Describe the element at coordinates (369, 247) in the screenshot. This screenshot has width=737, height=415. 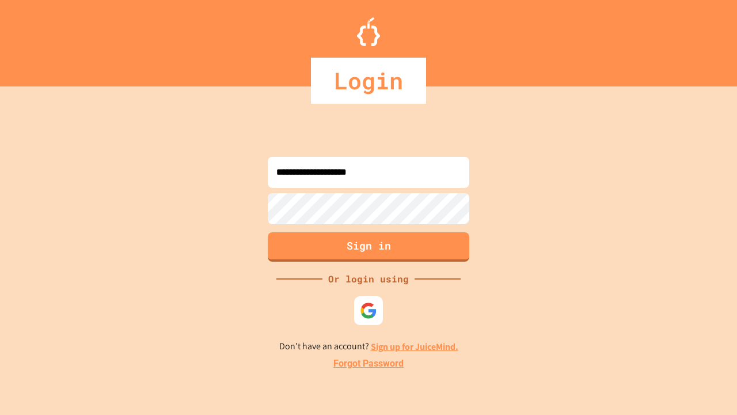
I see `button: Sign in` at that location.